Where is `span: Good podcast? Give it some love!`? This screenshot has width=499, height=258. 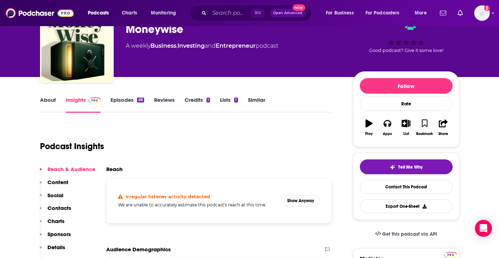
span: Good podcast? Give it some love! is located at coordinates (406, 50).